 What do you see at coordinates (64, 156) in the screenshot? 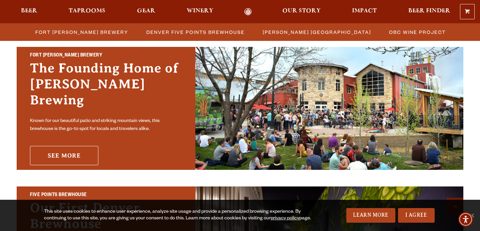
I see `a: See More` at bounding box center [64, 156].